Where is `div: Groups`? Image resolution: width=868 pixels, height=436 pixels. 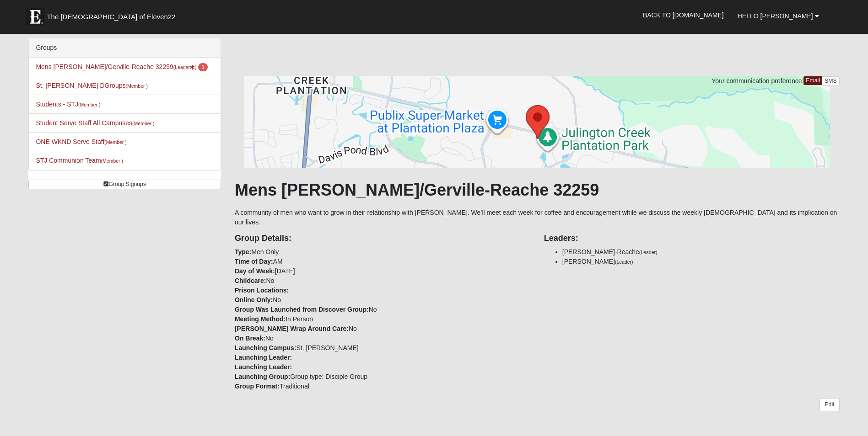
div: Groups is located at coordinates (124, 48).